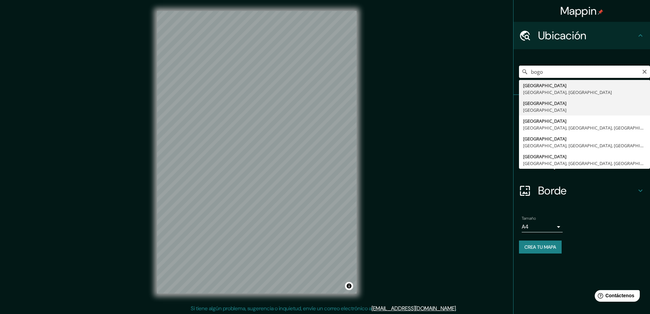 Image resolution: width=650 pixels, height=314 pixels. I want to click on img: pin-icon.png, so click(601, 12).